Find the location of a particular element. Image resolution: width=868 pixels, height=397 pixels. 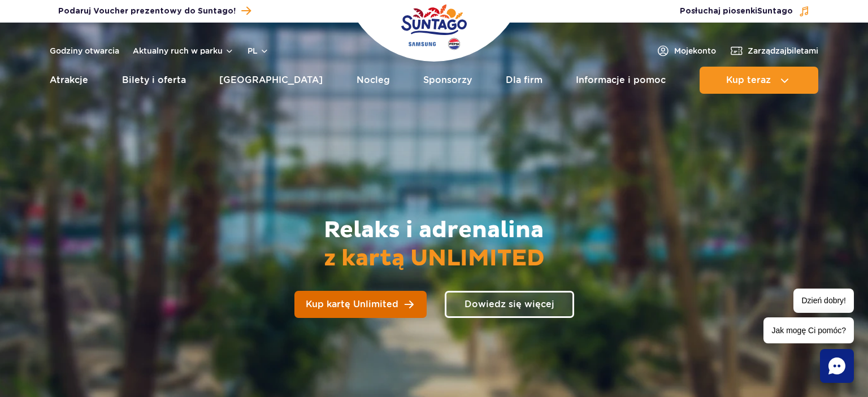

span: Dzień dobry! is located at coordinates (824, 300).